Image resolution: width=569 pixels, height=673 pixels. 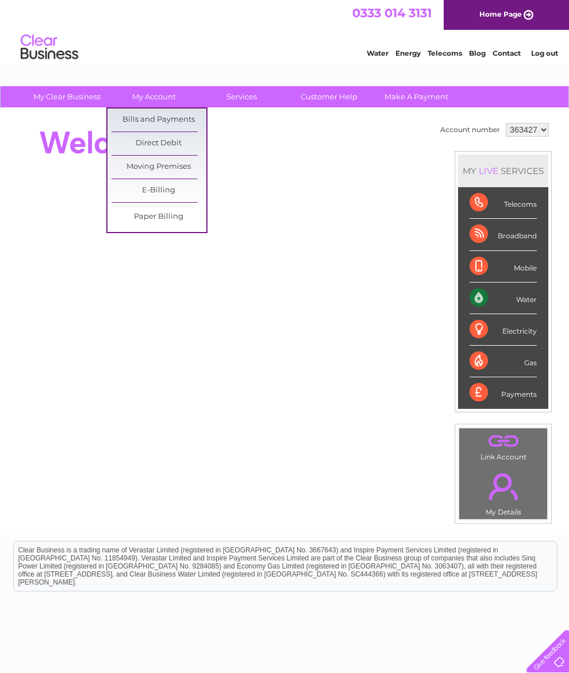 What do you see at coordinates (49, 47) in the screenshot?
I see `img: logo.png` at bounding box center [49, 47].